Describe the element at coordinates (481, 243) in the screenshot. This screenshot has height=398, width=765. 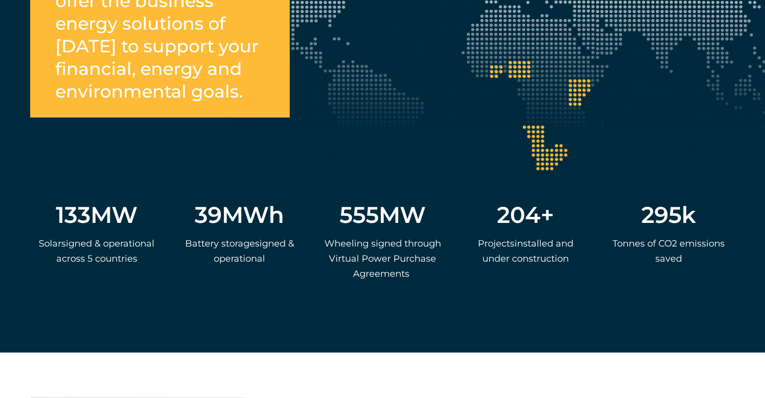
I see `span: P` at that location.